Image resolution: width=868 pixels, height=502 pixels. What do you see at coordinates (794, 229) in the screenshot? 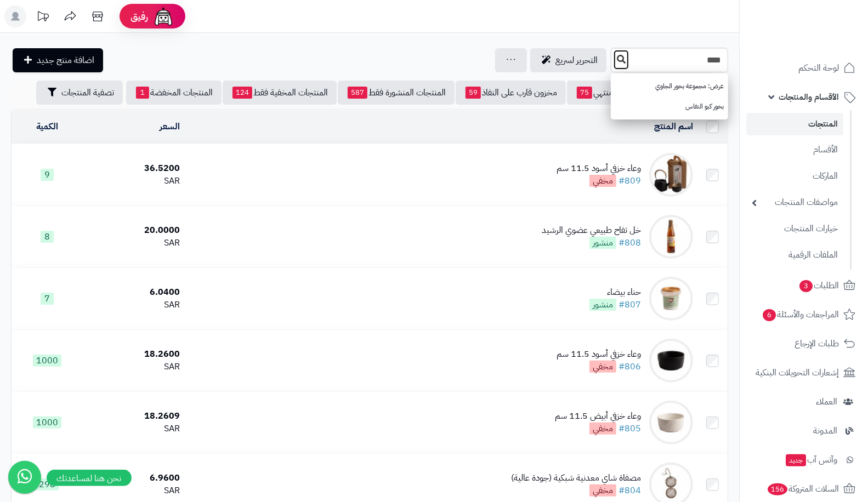
I see `a: خيارات المنتجات` at bounding box center [794, 229].